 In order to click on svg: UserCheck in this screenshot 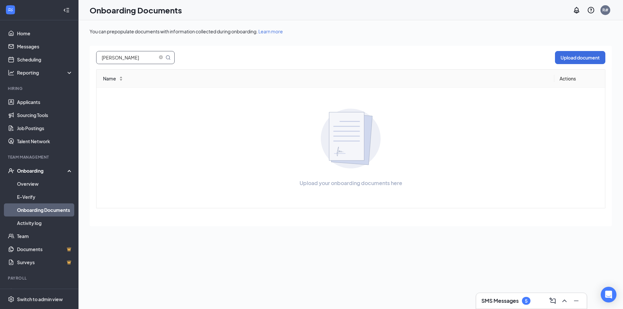, I will do `click(11, 171)`.